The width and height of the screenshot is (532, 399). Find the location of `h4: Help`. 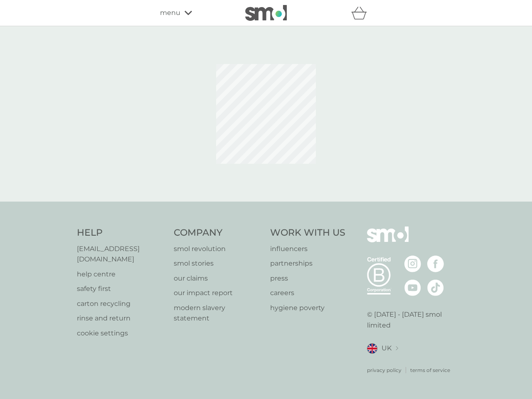

h4: Help is located at coordinates (121, 233).